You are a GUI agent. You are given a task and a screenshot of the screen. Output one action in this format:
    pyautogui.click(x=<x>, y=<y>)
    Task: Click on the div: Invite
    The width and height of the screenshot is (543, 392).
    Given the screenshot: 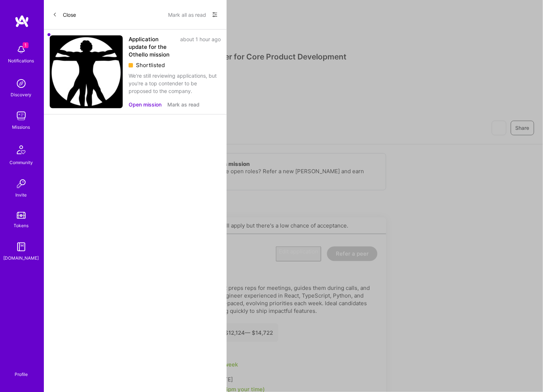 What is the action you would take?
    pyautogui.click(x=21, y=195)
    